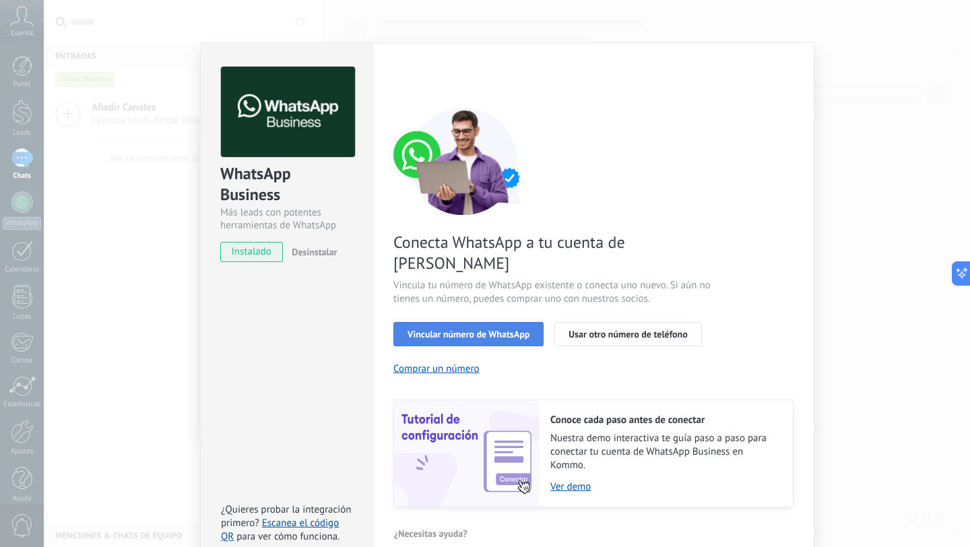 The image size is (970, 547). What do you see at coordinates (280, 530) in the screenshot?
I see `a: Escanea el código QR` at bounding box center [280, 530].